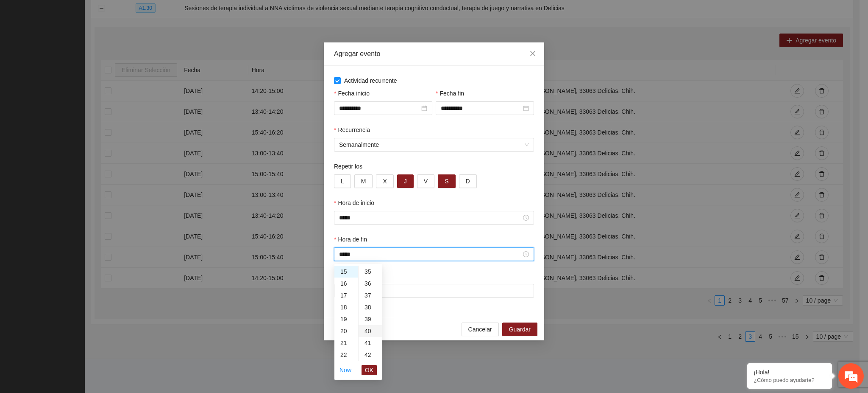  Describe the element at coordinates (342, 181) in the screenshot. I see `span: L` at that location.